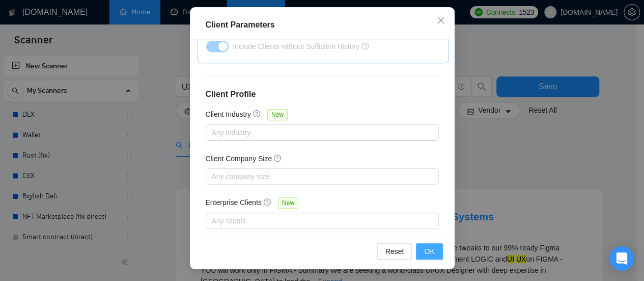 The height and width of the screenshot is (281, 644). Describe the element at coordinates (622, 259) in the screenshot. I see `div: Open Intercom Messenger` at that location.